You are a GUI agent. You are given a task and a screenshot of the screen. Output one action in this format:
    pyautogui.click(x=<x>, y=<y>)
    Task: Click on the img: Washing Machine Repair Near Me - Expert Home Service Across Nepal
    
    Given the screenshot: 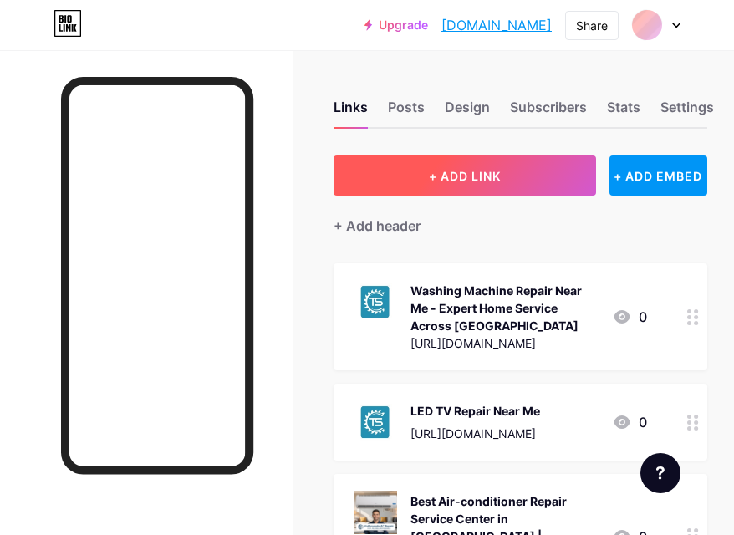 What is the action you would take?
    pyautogui.click(x=376, y=302)
    